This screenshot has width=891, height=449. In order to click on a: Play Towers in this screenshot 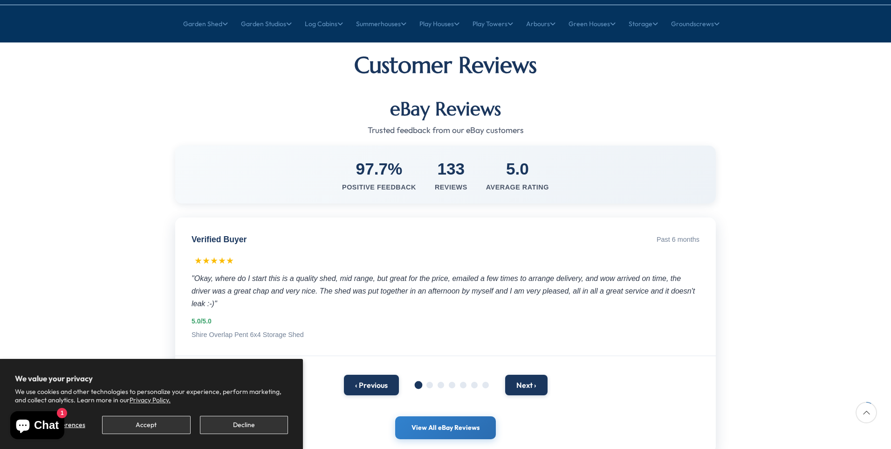, I will do `click(493, 24)`.